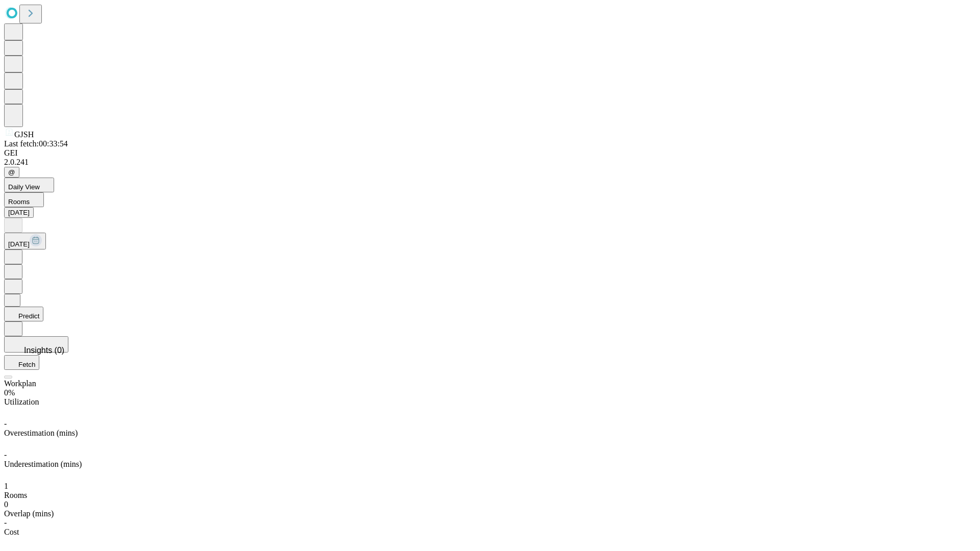  I want to click on span: 0, so click(6, 504).